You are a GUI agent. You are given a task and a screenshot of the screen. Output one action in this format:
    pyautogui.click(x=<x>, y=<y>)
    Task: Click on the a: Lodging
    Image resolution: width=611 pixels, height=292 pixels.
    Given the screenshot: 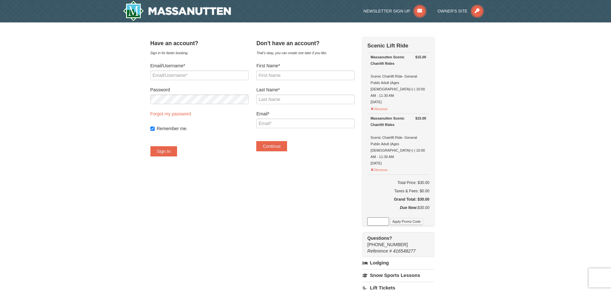 What is the action you would take?
    pyautogui.click(x=398, y=263)
    